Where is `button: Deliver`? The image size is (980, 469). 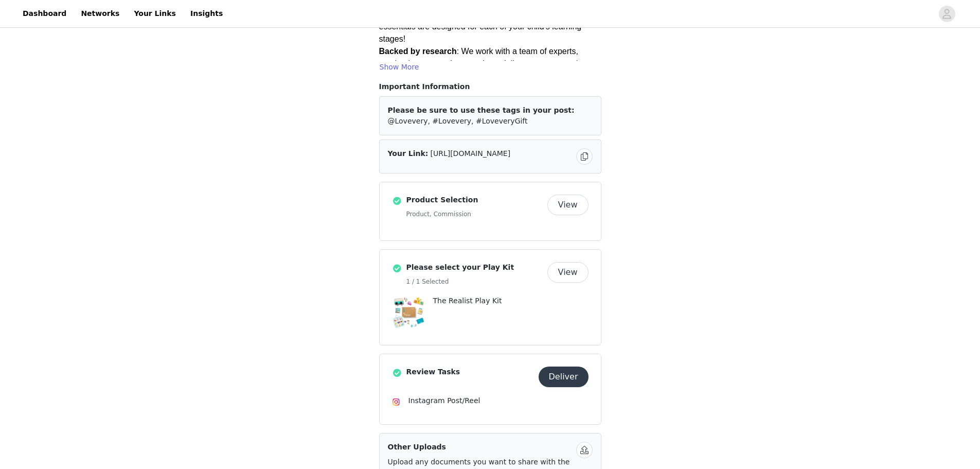
button: Deliver is located at coordinates (564, 376).